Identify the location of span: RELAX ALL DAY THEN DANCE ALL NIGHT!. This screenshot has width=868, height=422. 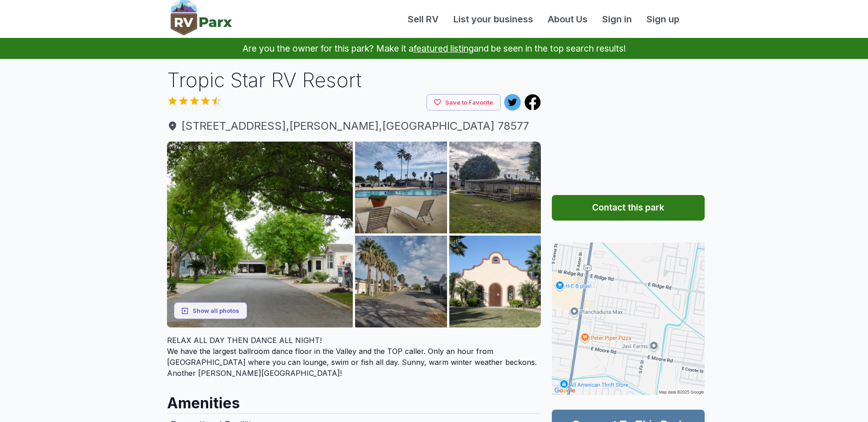
(245, 340).